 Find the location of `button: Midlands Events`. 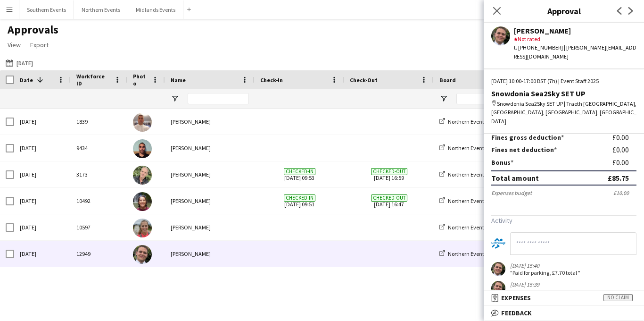

button: Midlands Events is located at coordinates (156, 9).